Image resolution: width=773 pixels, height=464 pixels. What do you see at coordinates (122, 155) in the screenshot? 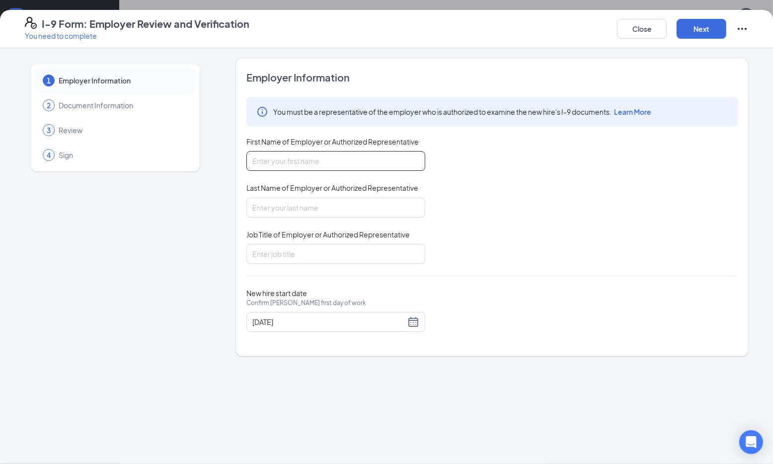
I see `span: Sign` at bounding box center [122, 155].